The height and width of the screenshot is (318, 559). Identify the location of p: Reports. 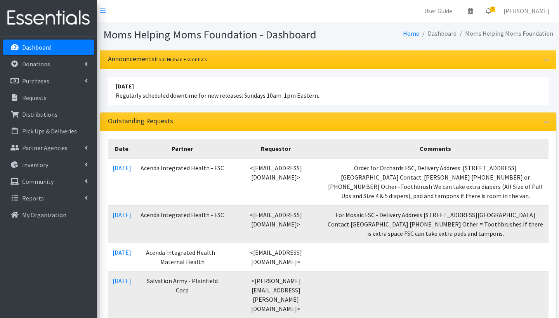
(33, 198).